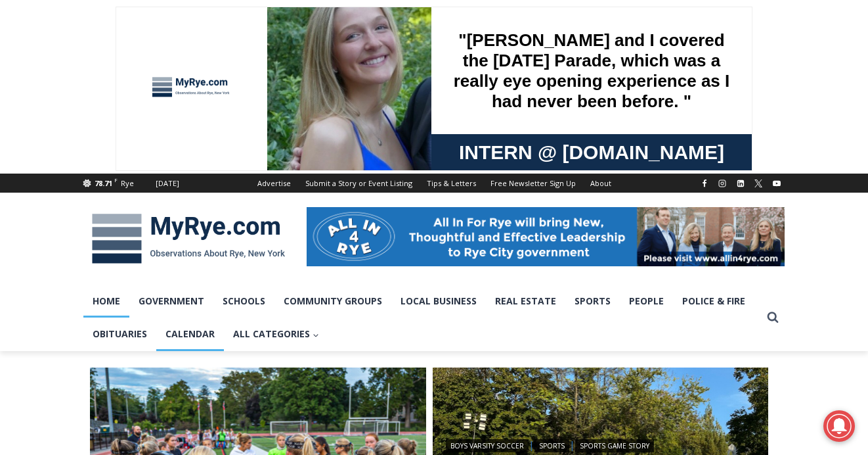 Image resolution: width=868 pixels, height=455 pixels. I want to click on a: Free Newsletter Sign Up, so click(533, 183).